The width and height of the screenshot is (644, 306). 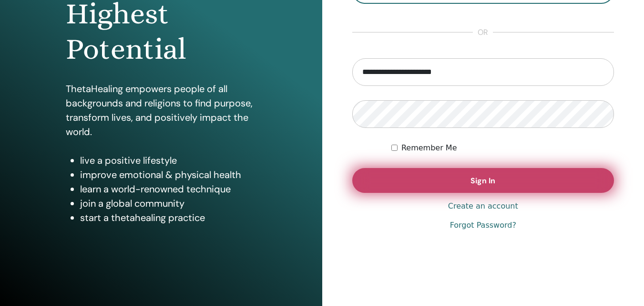 What do you see at coordinates (168, 174) in the screenshot?
I see `li: improve emotional & physical health` at bounding box center [168, 174].